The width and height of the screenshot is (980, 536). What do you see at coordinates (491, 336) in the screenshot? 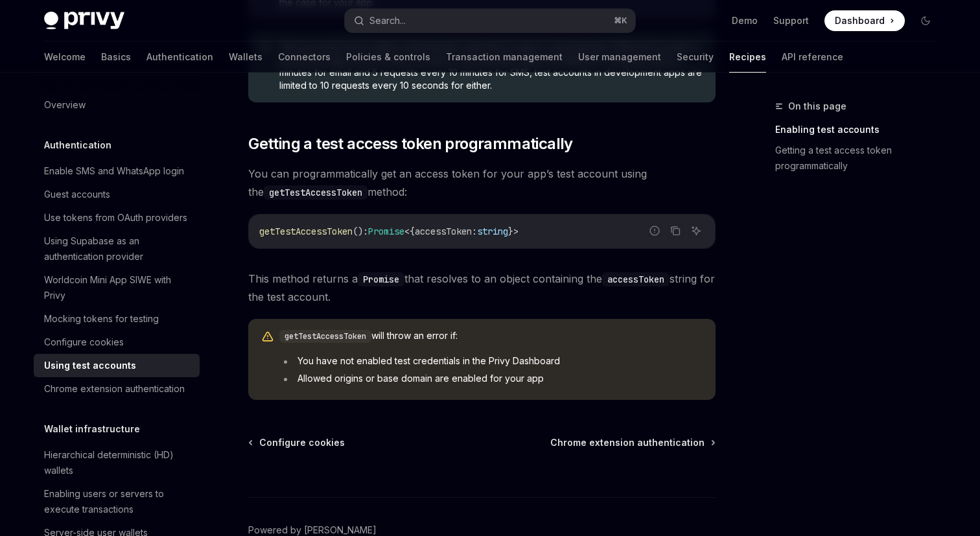
I see `span: will throw an error if:` at bounding box center [491, 336].